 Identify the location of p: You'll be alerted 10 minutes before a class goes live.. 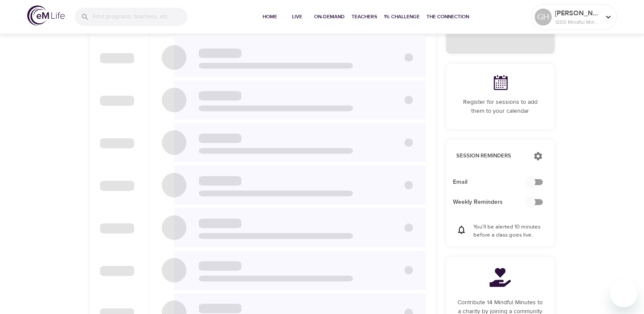
(508, 231).